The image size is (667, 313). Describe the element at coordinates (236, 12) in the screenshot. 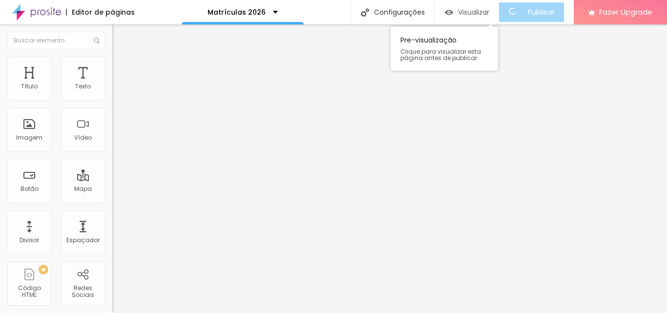

I see `p: Matrículas 2026` at that location.